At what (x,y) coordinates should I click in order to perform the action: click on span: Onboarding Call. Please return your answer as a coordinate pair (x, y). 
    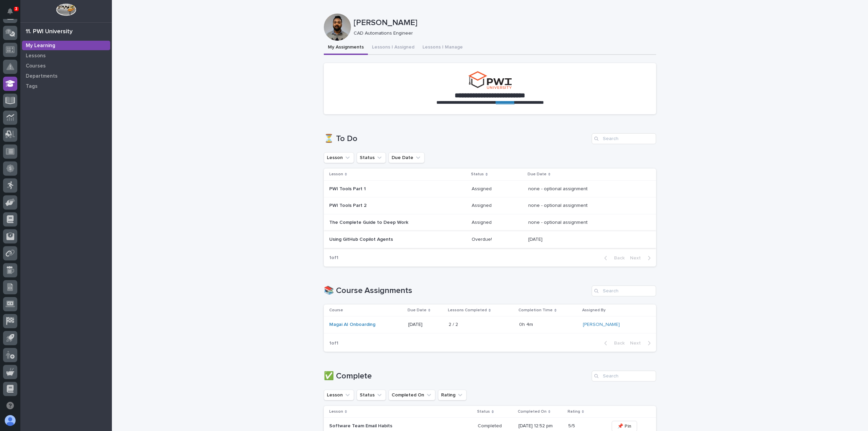
    Looking at the image, I should click on (68, 112).